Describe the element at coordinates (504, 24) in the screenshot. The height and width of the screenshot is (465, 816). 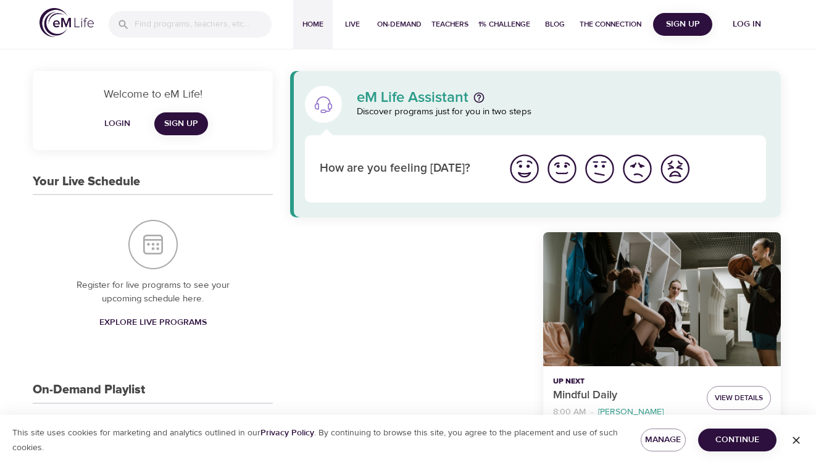
I see `span: 1% Challenge` at that location.